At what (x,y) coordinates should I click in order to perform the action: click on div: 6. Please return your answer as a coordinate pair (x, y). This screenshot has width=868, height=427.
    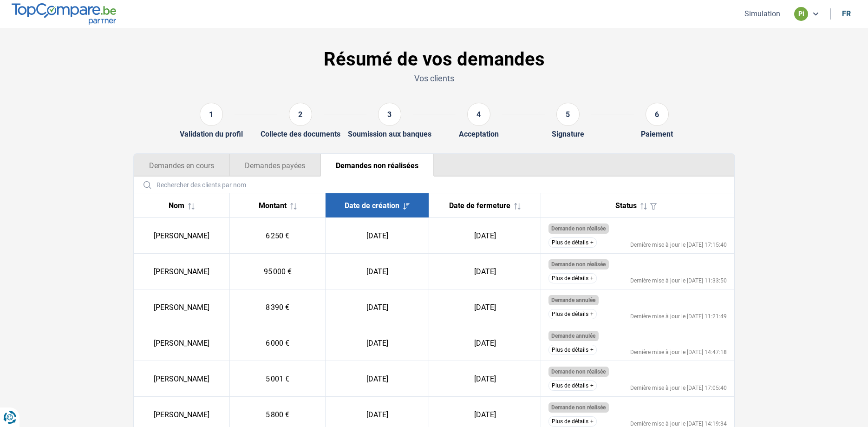
    Looking at the image, I should click on (657, 114).